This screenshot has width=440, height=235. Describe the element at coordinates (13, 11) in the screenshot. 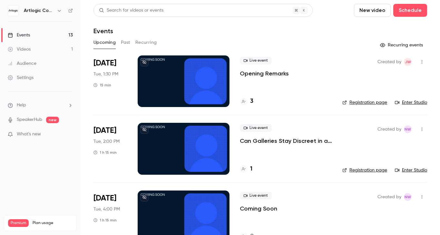

I see `img: Artlogic Connect 2025` at that location.